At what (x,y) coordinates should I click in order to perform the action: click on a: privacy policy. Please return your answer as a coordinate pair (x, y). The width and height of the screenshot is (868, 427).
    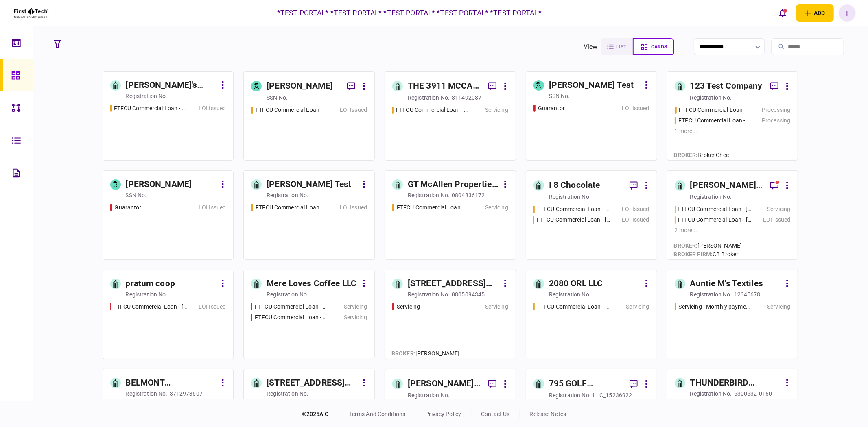
    Looking at the image, I should click on (443, 414).